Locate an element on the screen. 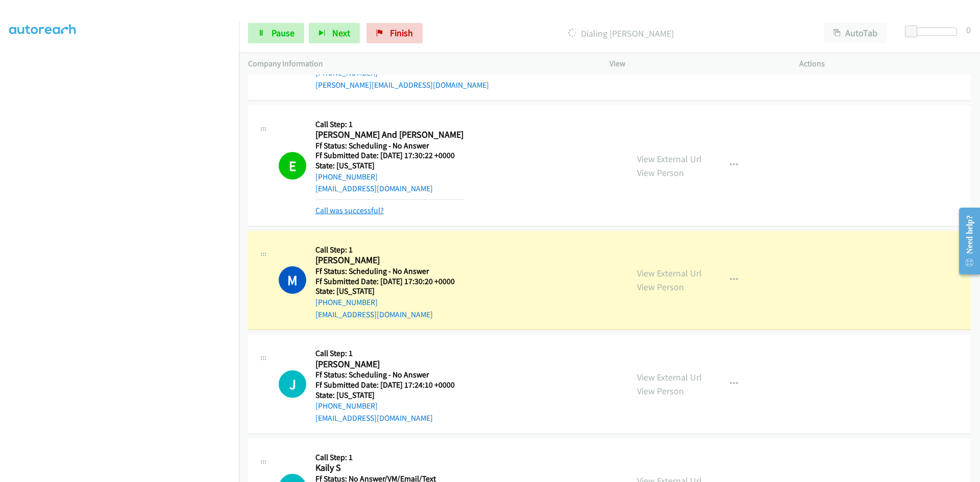  a: Pause is located at coordinates (276, 33).